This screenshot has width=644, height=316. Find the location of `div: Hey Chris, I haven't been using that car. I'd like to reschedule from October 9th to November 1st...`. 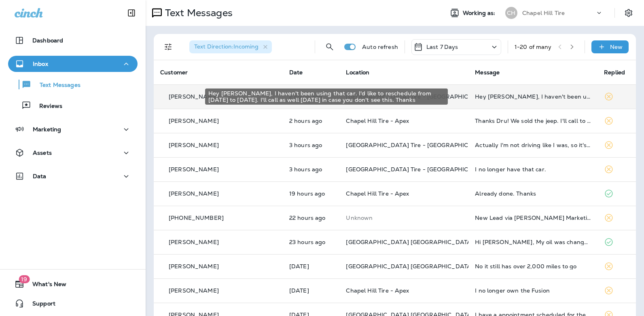

div: Hey Chris, I haven't been using that car. I'd like to reschedule from October 9th to November 1st... is located at coordinates (533, 96).